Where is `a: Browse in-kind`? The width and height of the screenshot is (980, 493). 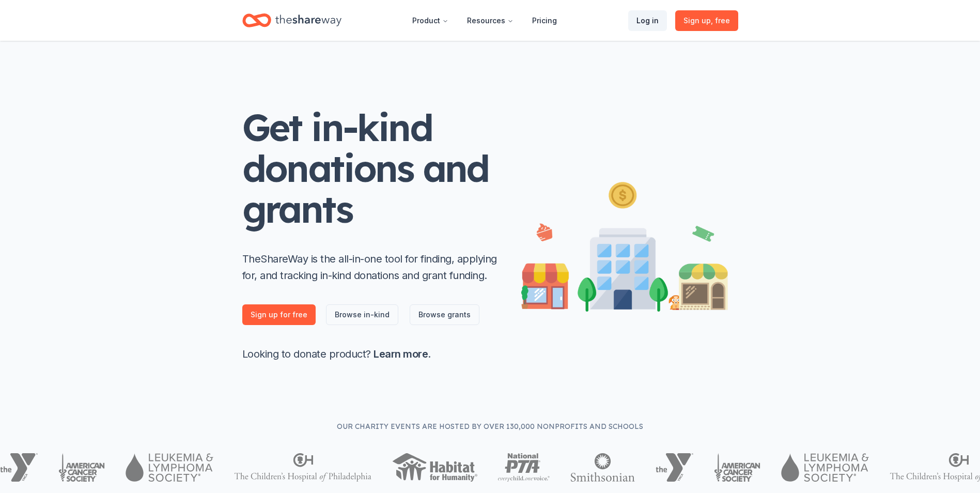 a: Browse in-kind is located at coordinates (362, 315).